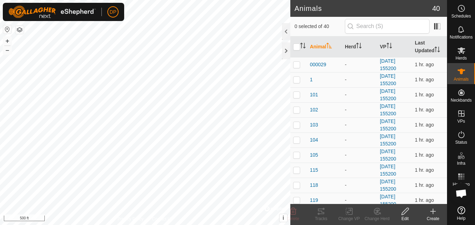 The height and width of the screenshot is (225, 475). I want to click on span: 119, so click(314, 200).